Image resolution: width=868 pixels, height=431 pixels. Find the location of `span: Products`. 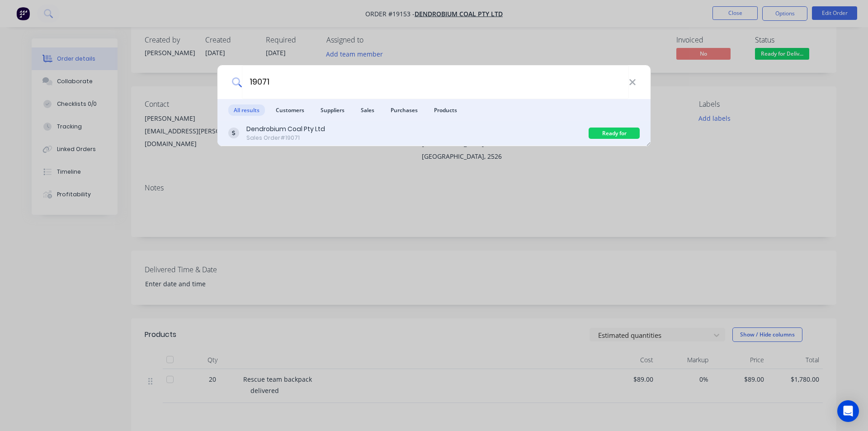

span: Products is located at coordinates (445, 110).